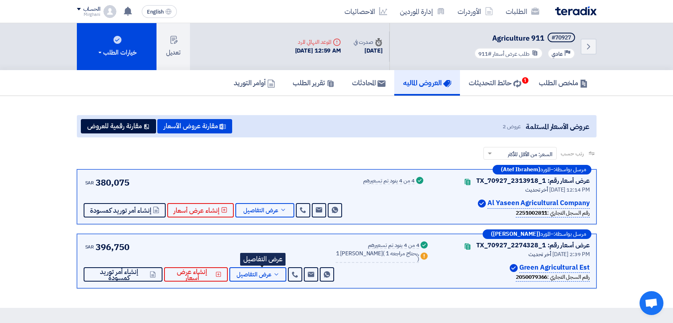  What do you see at coordinates (159, 12) in the screenshot?
I see `button: English` at bounding box center [159, 12].